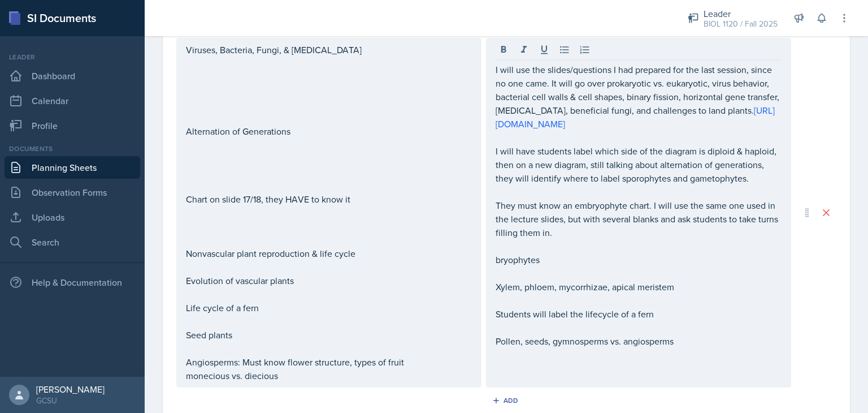 Image resolution: width=868 pixels, height=413 pixels. Describe the element at coordinates (73, 167) in the screenshot. I see `a: Planning Sheets` at that location.